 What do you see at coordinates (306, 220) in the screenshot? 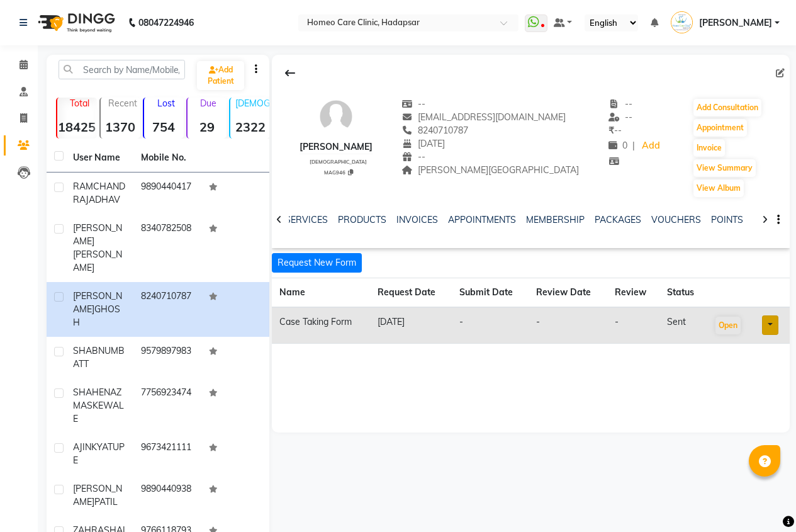
I see `a: SERVICES` at bounding box center [306, 220].